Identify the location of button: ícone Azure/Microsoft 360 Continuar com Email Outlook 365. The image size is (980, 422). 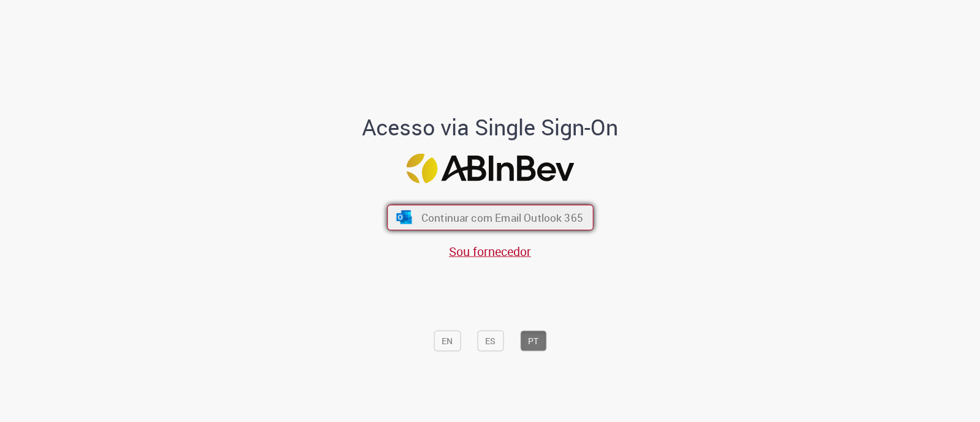
(490, 218).